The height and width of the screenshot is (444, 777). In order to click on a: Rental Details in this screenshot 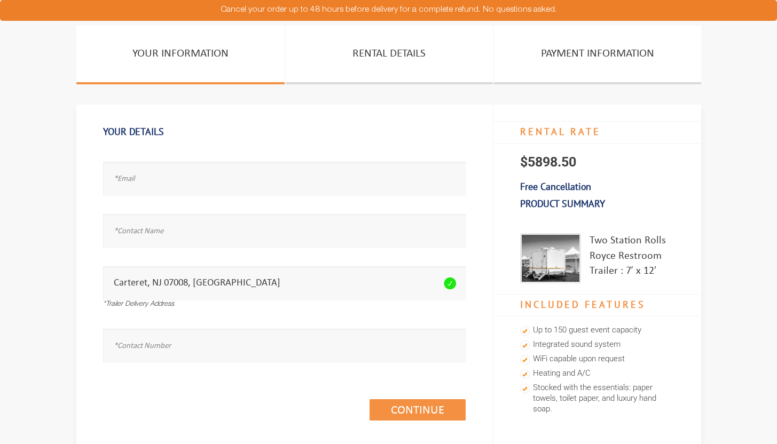, I will do `click(389, 55)`.